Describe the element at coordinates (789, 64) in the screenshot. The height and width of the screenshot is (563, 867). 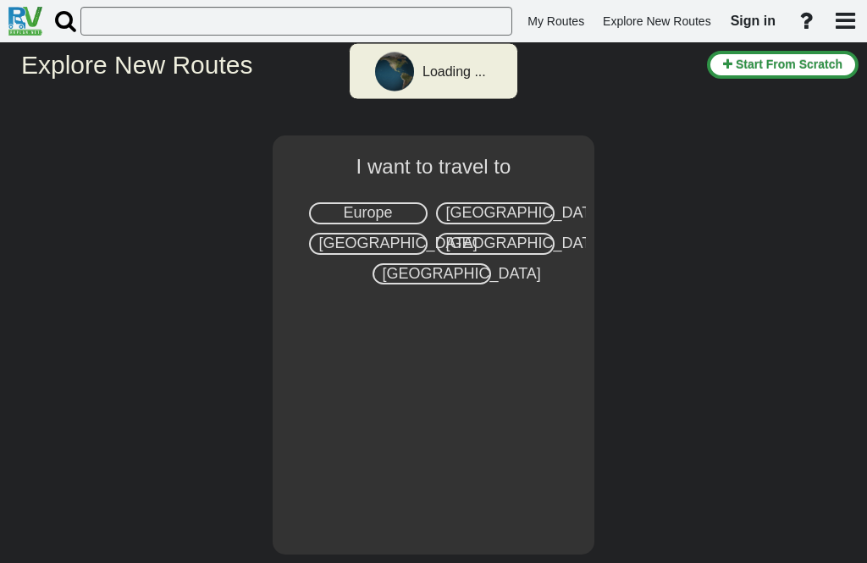
I see `span: Start From Scratch` at that location.